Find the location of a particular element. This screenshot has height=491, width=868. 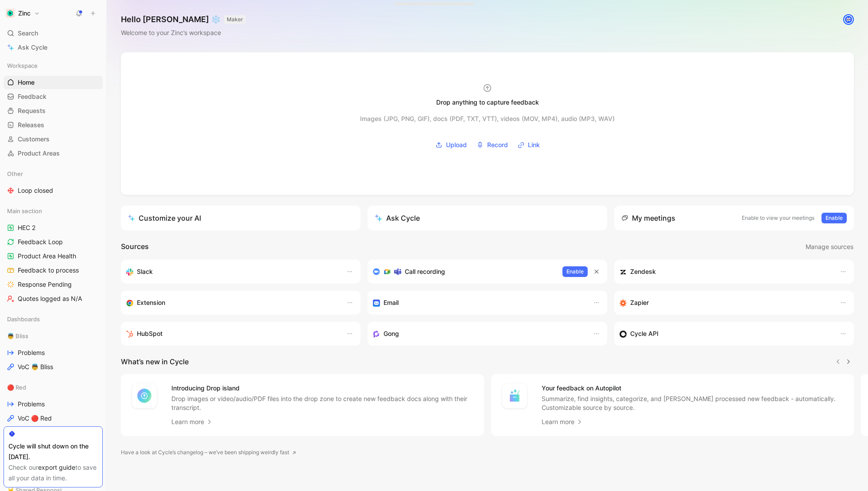

a: Ask Cycle is located at coordinates (53, 47).